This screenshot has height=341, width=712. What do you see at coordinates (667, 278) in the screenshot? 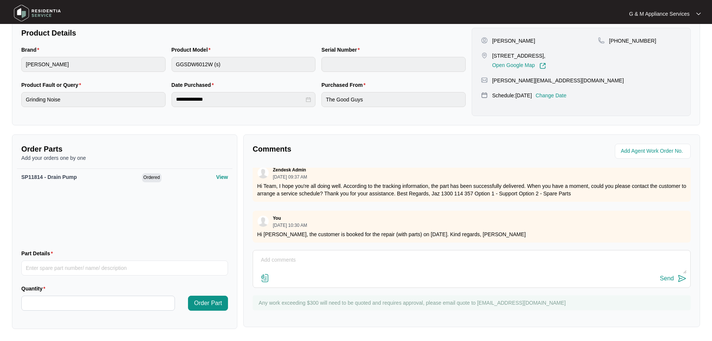
I see `div: Send` at bounding box center [667, 278].